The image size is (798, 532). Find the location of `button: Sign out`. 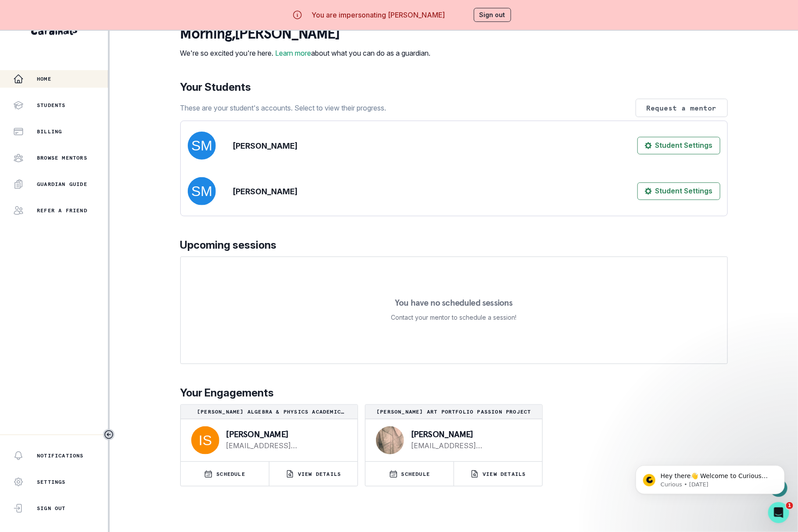

button: Sign out is located at coordinates (493, 15).